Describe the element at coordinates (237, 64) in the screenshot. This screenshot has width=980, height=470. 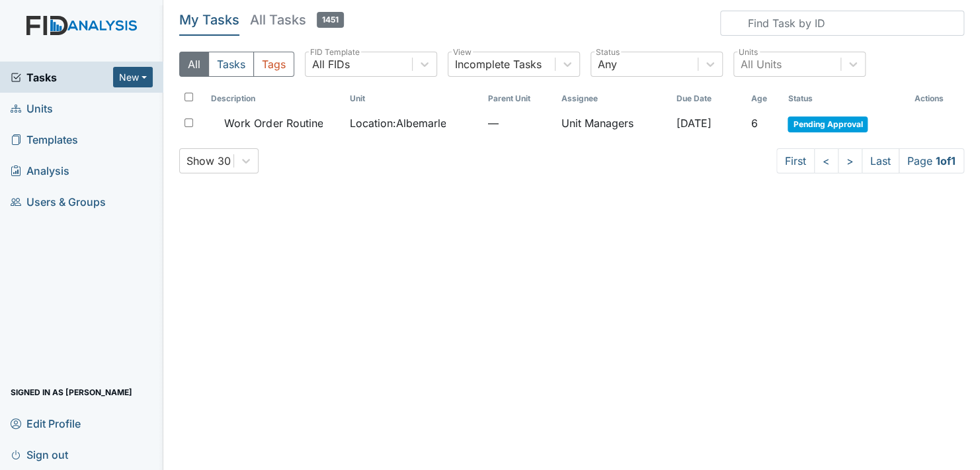
I see `div: Type filter` at that location.